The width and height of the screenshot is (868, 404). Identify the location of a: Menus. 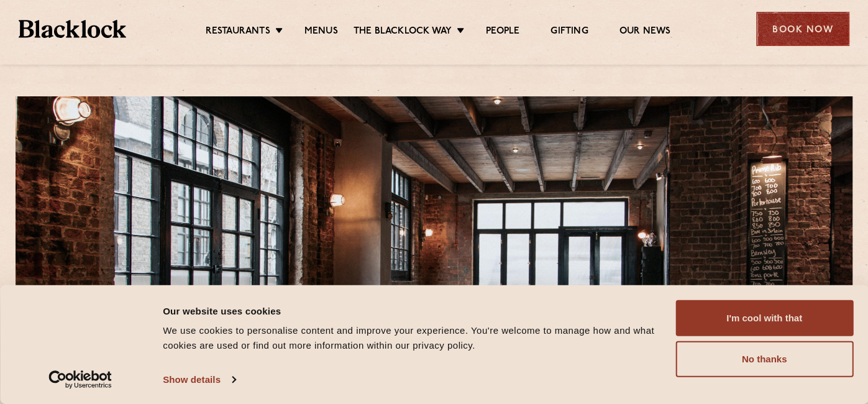
(321, 33).